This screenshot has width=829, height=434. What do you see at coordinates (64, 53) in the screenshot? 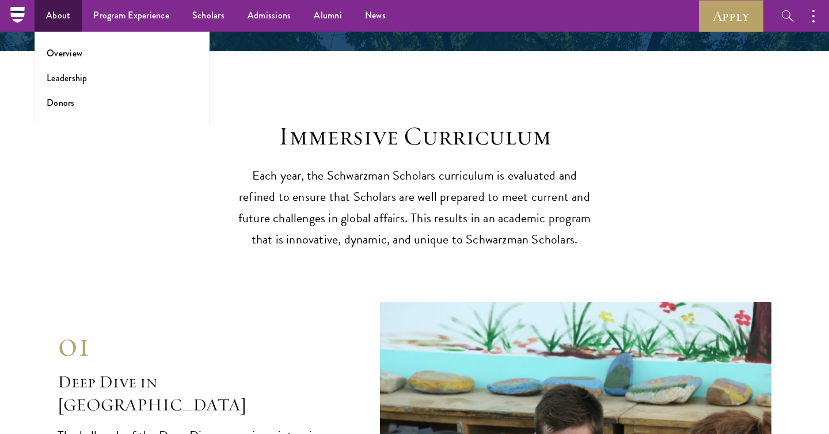
I see `a: Overview` at bounding box center [64, 53].